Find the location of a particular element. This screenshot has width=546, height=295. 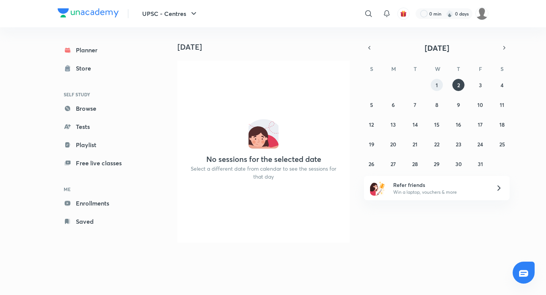

abbr: October 28, 2025 is located at coordinates (415, 164).